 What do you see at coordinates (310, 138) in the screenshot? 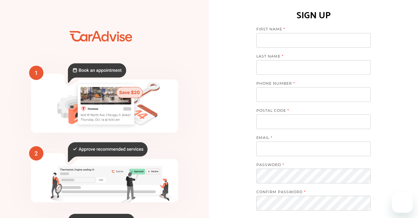
I see `label: EMAIL` at bounding box center [310, 138].